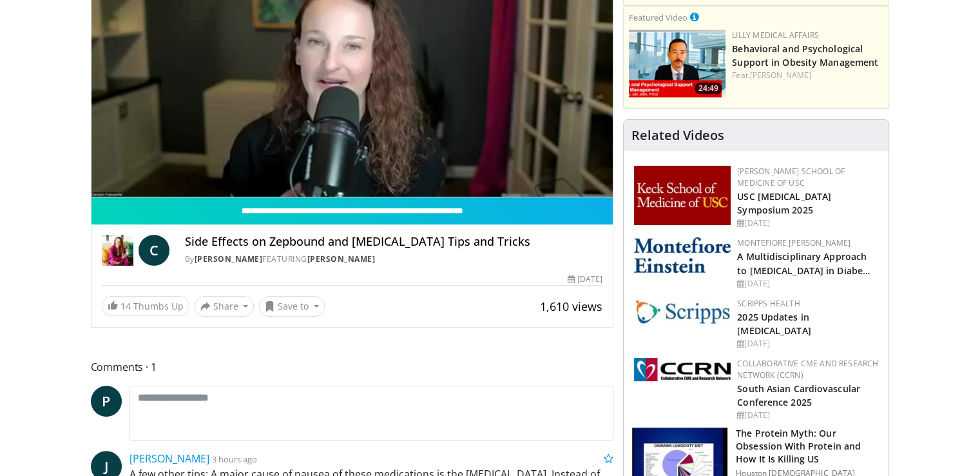  I want to click on h4: Related Videos, so click(678, 136).